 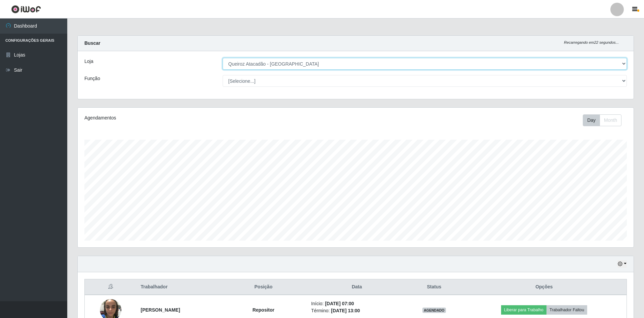 I want to click on div: Toolbar with button groups, so click(x=605, y=120).